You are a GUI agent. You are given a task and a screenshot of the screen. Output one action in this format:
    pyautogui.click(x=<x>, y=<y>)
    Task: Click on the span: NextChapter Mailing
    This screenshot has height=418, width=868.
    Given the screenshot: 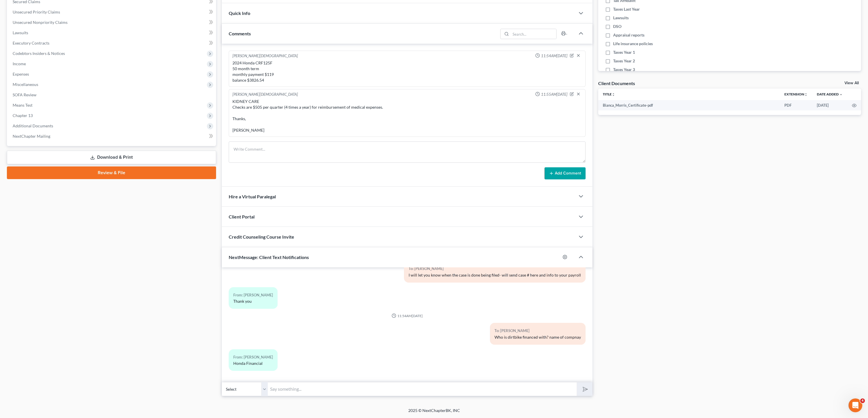 What is the action you would take?
    pyautogui.click(x=31, y=136)
    